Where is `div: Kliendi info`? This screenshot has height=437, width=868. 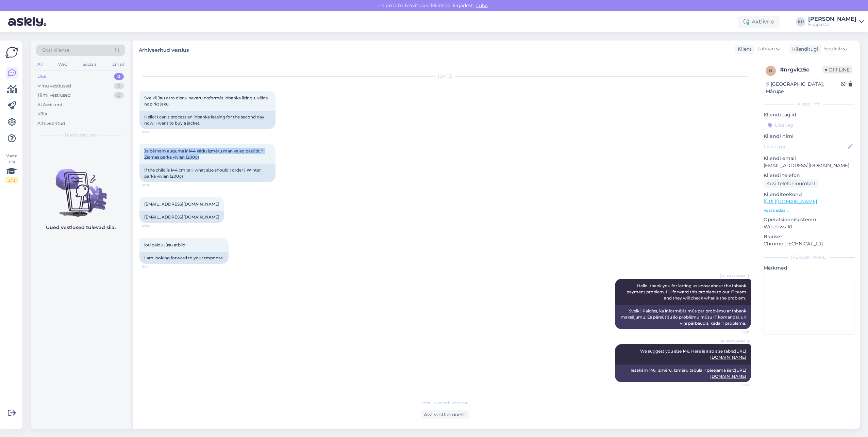
div: Kliendi info is located at coordinates (809, 104).